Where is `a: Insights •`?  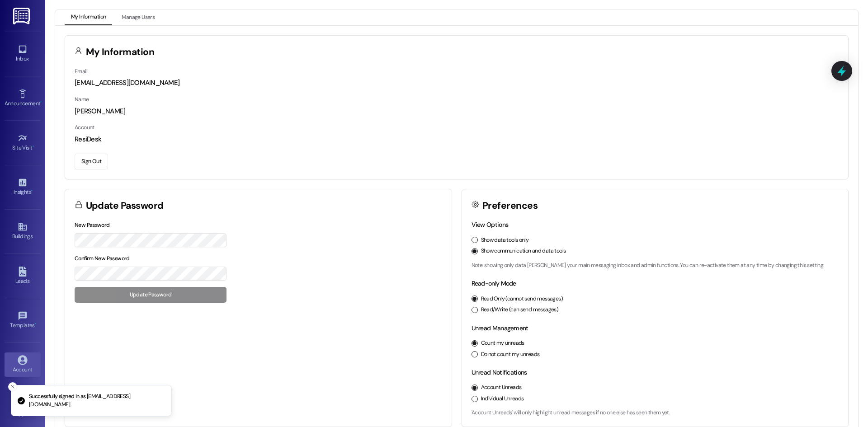 a: Insights • is located at coordinates (23, 187).